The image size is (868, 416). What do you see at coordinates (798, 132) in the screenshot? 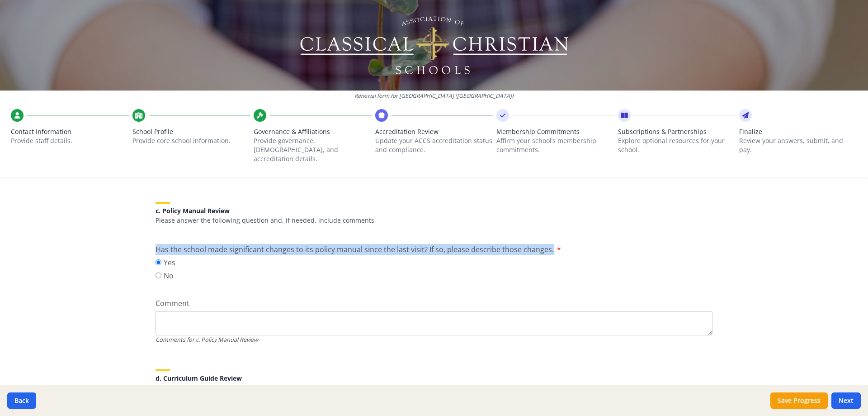
I see `span: Finalize` at bounding box center [798, 132].